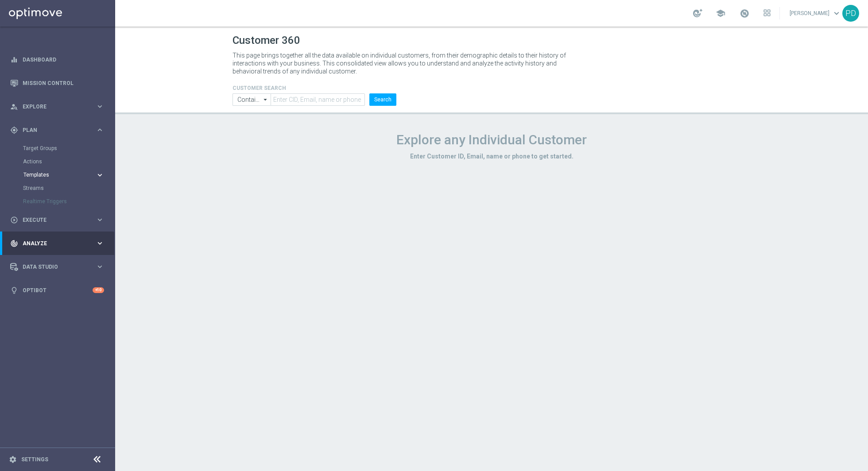  Describe the element at coordinates (13, 459) in the screenshot. I see `i: settings` at that location.